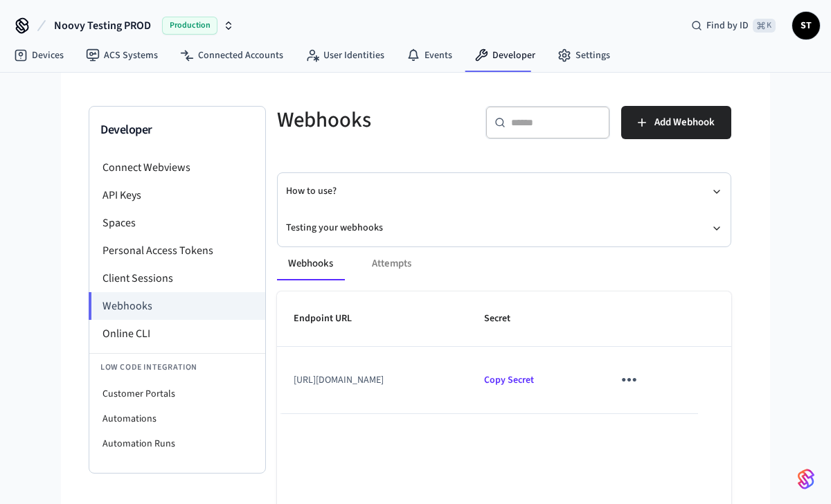 This screenshot has width=831, height=504. Describe the element at coordinates (764, 25) in the screenshot. I see `span: ⌘ K` at that location.